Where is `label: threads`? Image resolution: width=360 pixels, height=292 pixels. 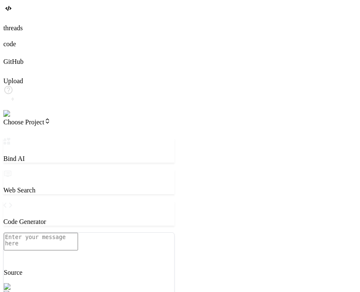 label: threads is located at coordinates (13, 28).